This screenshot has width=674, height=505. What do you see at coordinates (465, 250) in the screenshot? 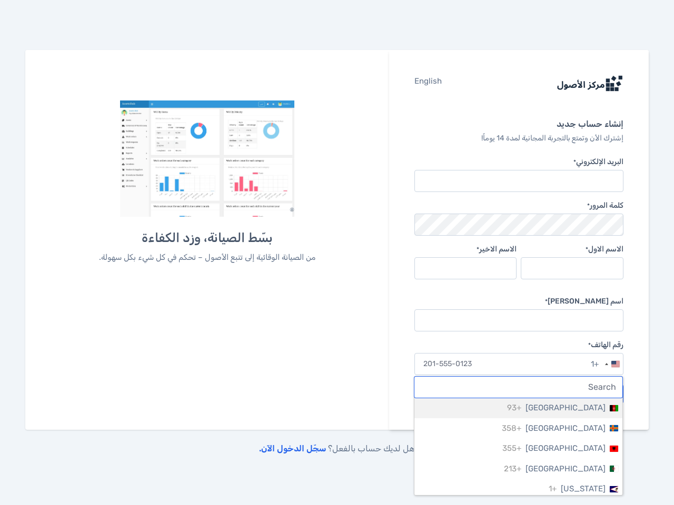
I see `label: الاسم الاخير` at bounding box center [465, 250].